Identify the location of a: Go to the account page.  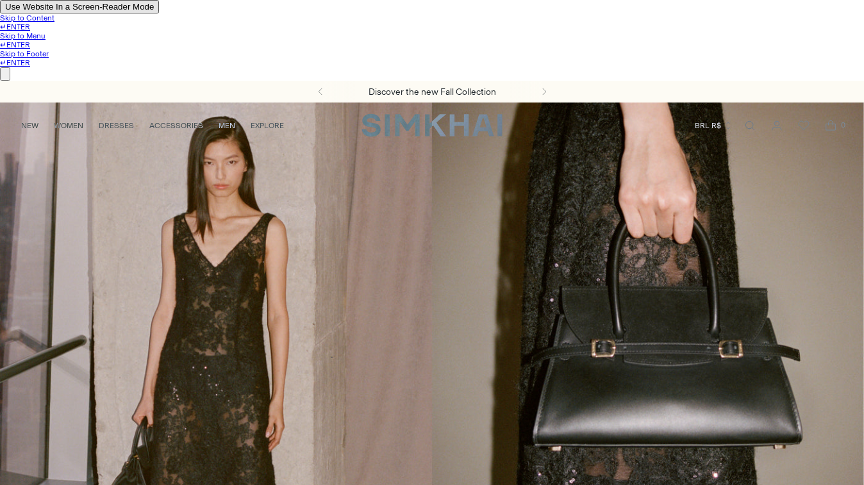
(777, 126).